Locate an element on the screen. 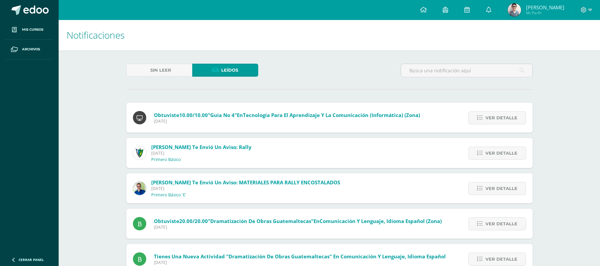 Image resolution: width=600 pixels, height=266 pixels. span: Leídos is located at coordinates (230, 70).